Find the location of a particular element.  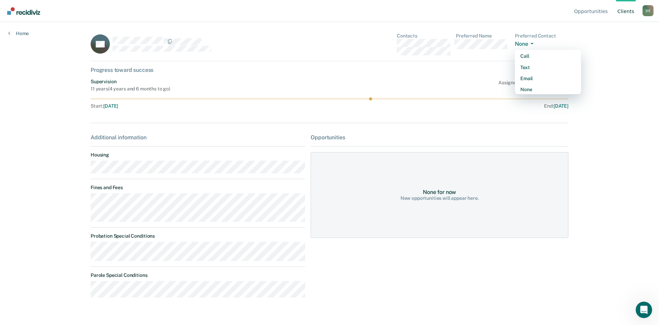

a: Home is located at coordinates (19, 33).